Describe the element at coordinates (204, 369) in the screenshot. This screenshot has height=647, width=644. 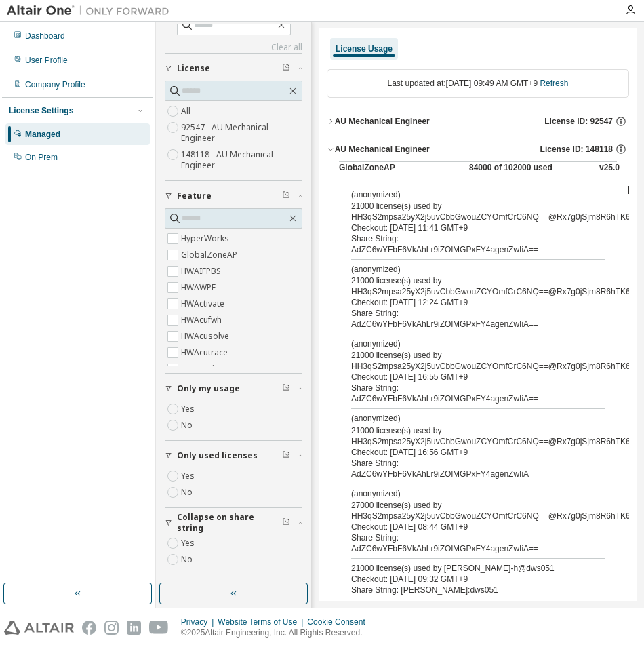
I see `label: HWAcuview` at that location.